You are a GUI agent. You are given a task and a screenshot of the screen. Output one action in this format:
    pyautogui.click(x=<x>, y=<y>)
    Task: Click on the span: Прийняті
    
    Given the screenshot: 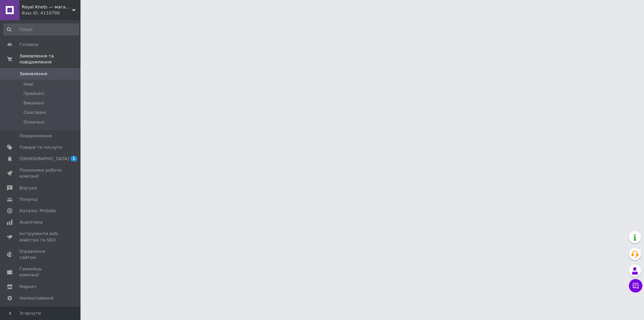 What is the action you would take?
    pyautogui.click(x=34, y=94)
    